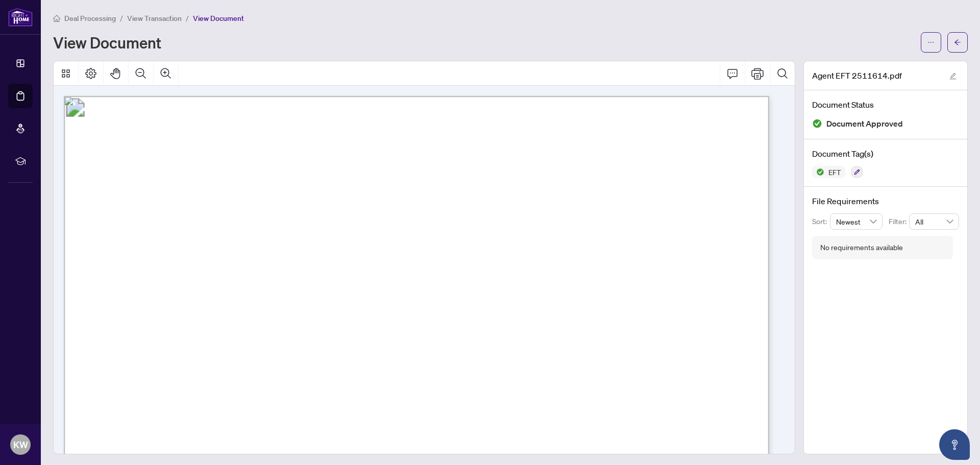 Image resolution: width=980 pixels, height=465 pixels. What do you see at coordinates (21, 445) in the screenshot?
I see `span: KW` at bounding box center [21, 445].